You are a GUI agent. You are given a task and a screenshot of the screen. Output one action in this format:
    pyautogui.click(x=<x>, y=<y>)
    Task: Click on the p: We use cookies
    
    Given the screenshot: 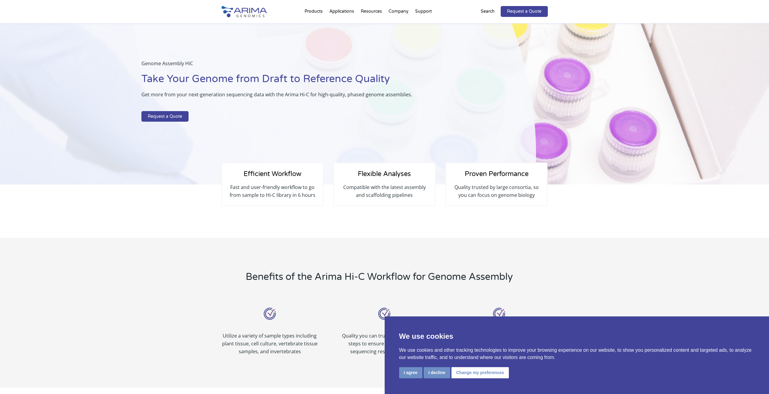 What is the action you would take?
    pyautogui.click(x=577, y=337)
    